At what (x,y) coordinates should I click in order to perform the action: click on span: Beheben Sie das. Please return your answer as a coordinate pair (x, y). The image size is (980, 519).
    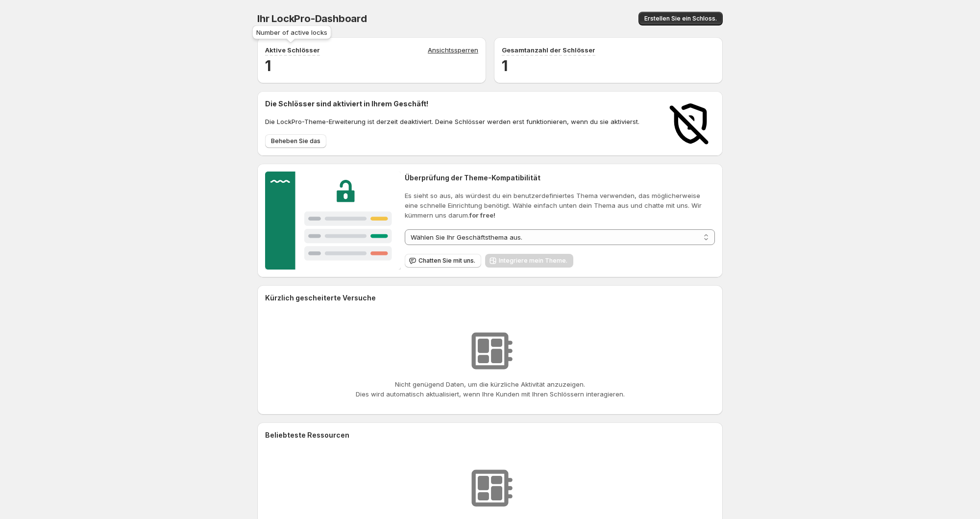
    Looking at the image, I should click on (296, 141).